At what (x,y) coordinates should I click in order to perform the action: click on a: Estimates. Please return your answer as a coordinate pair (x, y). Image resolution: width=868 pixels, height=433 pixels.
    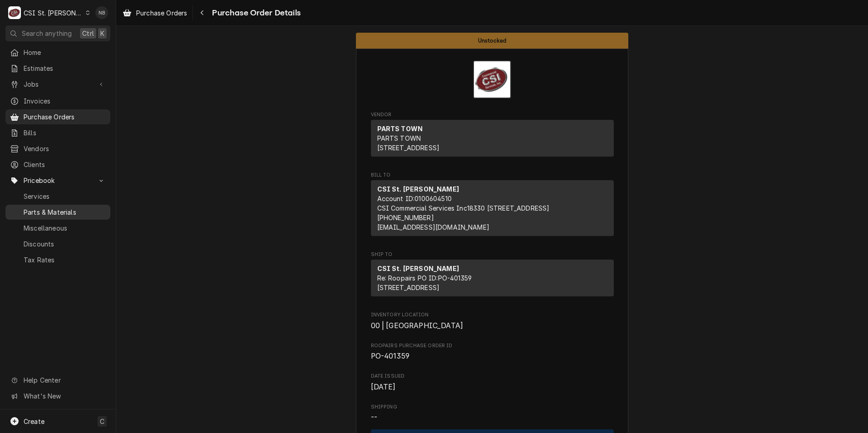
    Looking at the image, I should click on (58, 68).